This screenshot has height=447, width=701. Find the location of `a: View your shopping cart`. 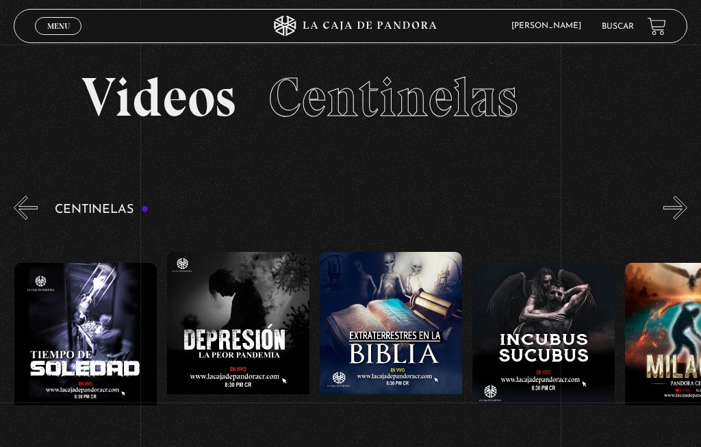

a: View your shopping cart is located at coordinates (656, 26).